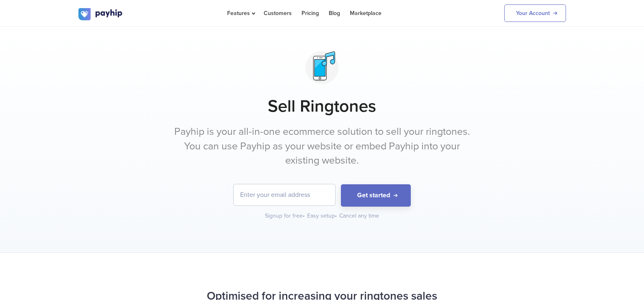 The width and height of the screenshot is (644, 300). What do you see at coordinates (322, 216) in the screenshot?
I see `div: Easy setup` at bounding box center [322, 216].